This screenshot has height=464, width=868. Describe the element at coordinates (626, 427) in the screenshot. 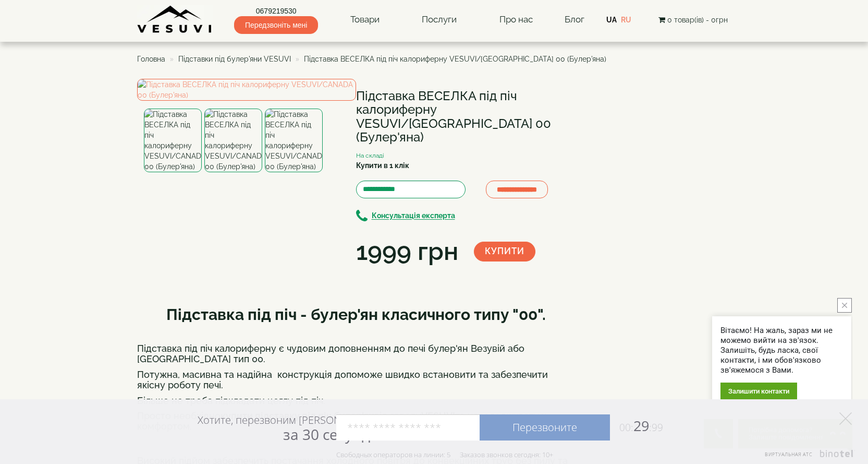

I see `span: 00:` at that location.